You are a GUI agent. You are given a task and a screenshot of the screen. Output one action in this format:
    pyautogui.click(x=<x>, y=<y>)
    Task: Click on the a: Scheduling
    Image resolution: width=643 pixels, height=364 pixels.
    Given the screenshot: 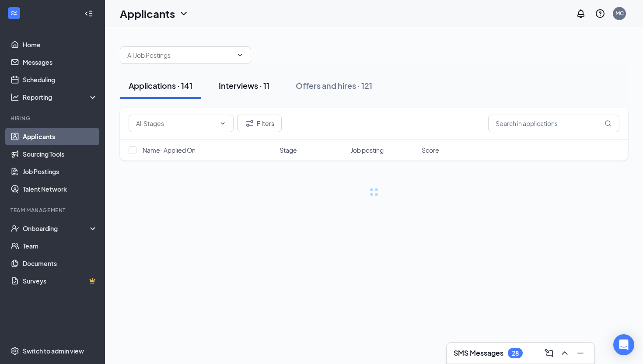 What is the action you would take?
    pyautogui.click(x=60, y=79)
    